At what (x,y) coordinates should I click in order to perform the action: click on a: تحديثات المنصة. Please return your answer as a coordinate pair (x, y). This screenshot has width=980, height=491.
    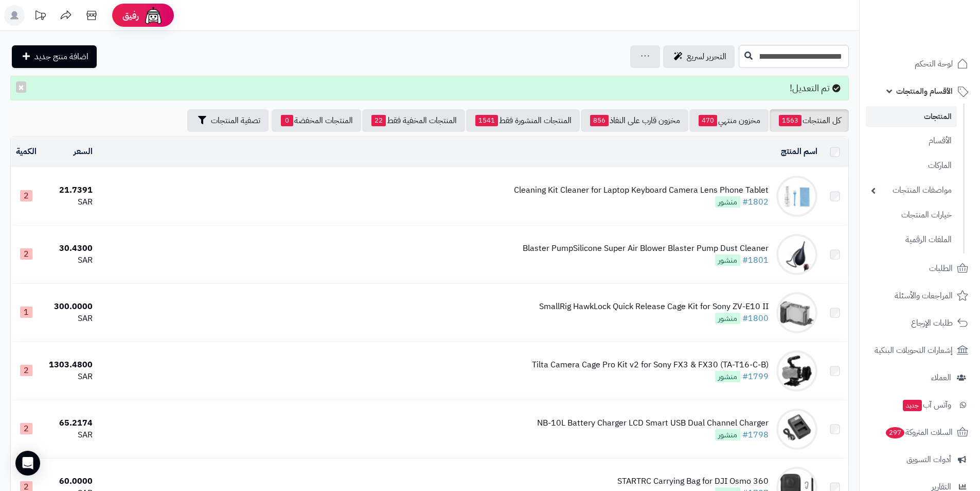
    Looking at the image, I should click on (40, 17).